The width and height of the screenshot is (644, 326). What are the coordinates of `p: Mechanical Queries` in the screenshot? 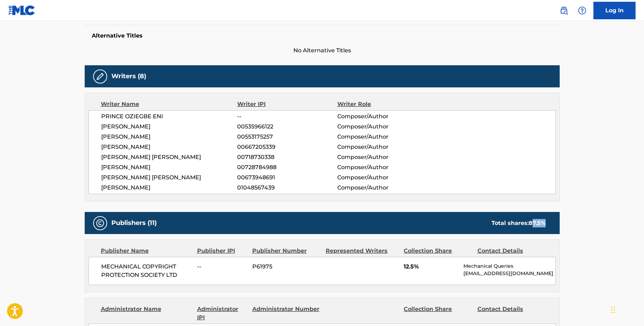 It's located at (509, 267).